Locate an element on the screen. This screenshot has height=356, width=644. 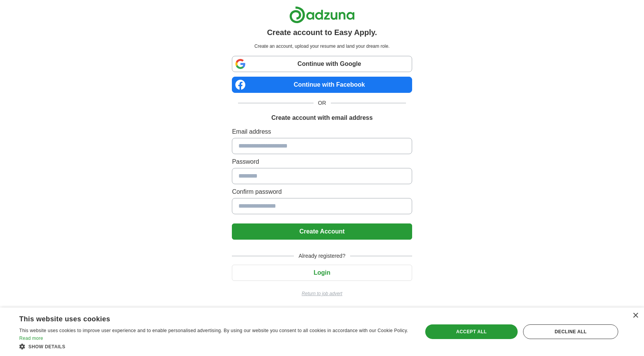
h1: Create account to Easy Apply. is located at coordinates (322, 32).